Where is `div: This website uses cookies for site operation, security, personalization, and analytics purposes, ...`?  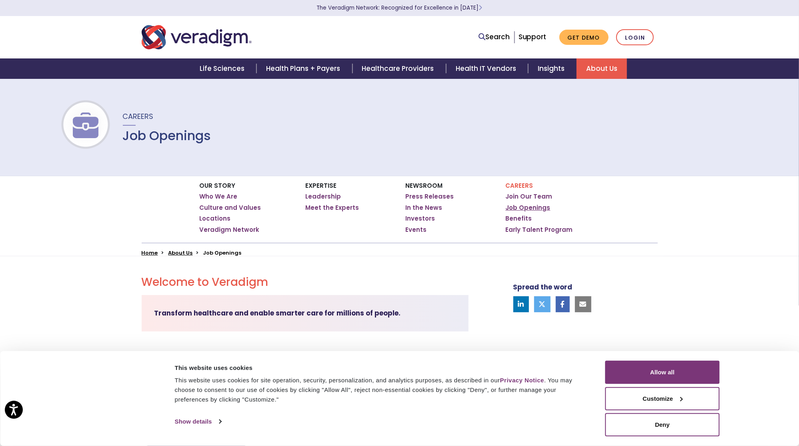
div: This website uses cookies for site operation, security, personalization, and analytics purposes, ... is located at coordinates (381, 390).